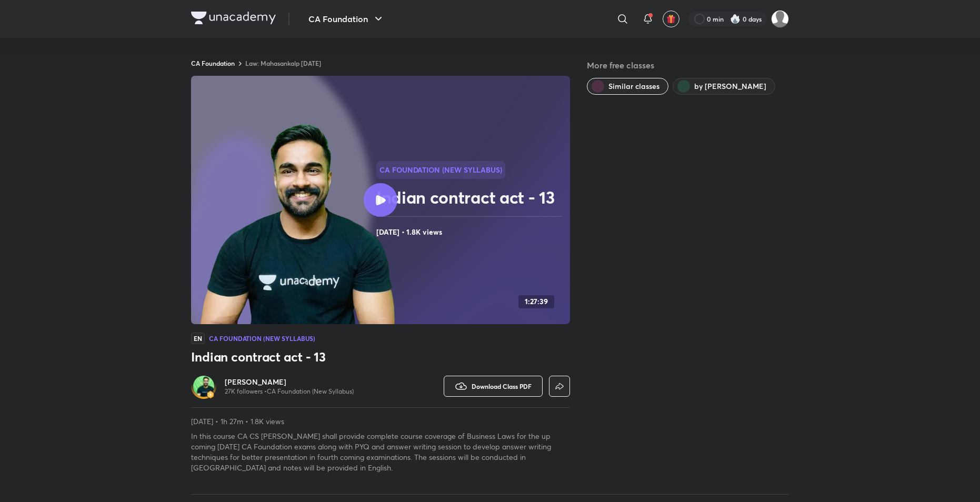 This screenshot has width=980, height=502. I want to click on a: Avatarbadge, so click(204, 386).